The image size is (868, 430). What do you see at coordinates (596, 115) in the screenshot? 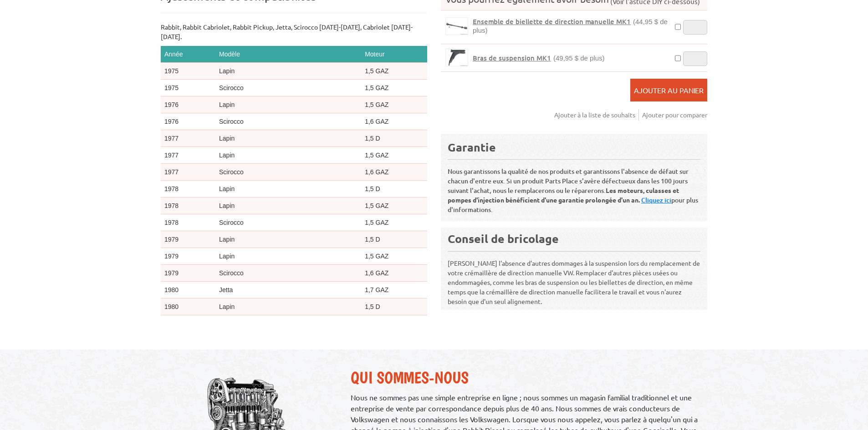
I see `a: Ajouter à la liste de souhaits` at bounding box center [596, 115].